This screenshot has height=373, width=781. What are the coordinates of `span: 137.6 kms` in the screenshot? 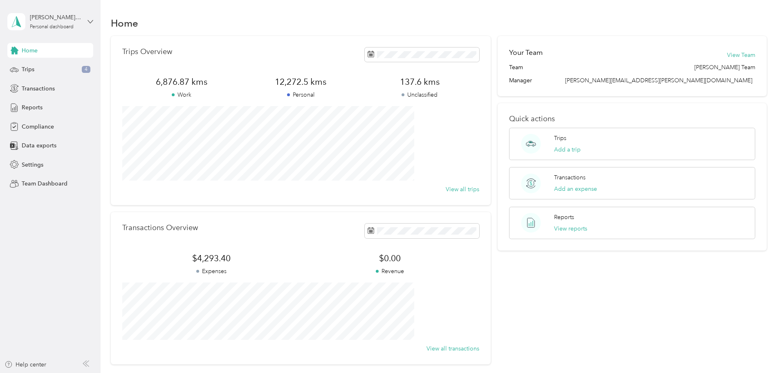 It's located at (420, 82).